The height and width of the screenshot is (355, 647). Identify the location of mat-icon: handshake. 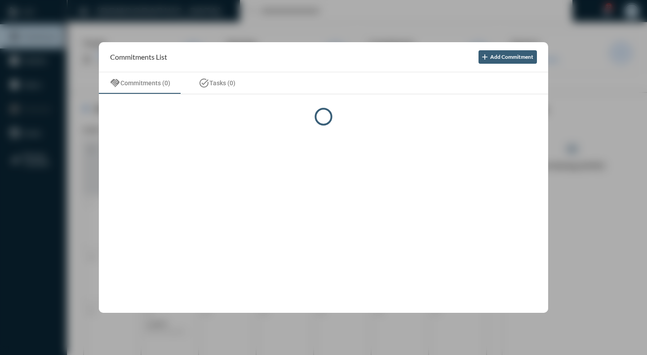
(115, 83).